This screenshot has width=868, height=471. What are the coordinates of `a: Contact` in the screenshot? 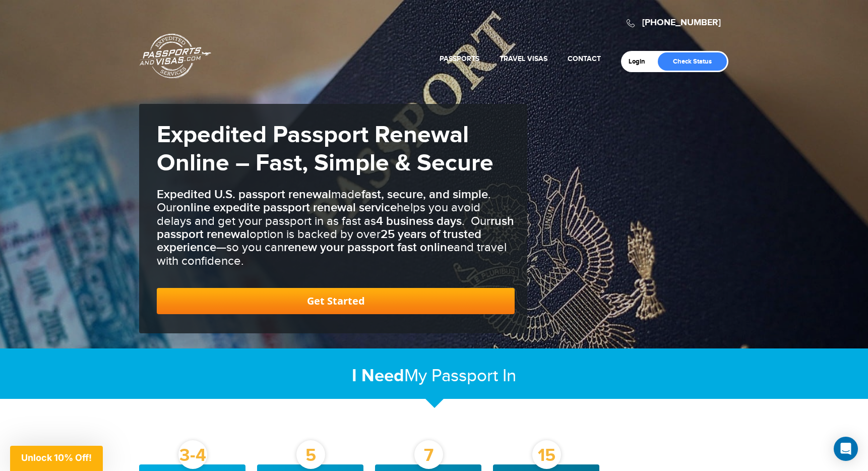 It's located at (584, 59).